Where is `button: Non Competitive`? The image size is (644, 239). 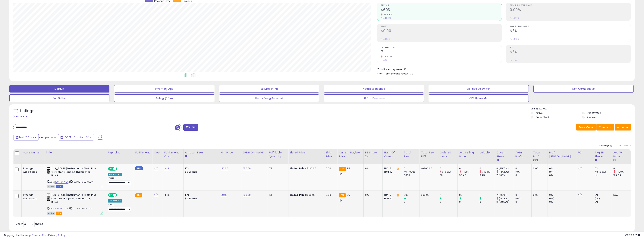 button: Non Competitive is located at coordinates (583, 89).